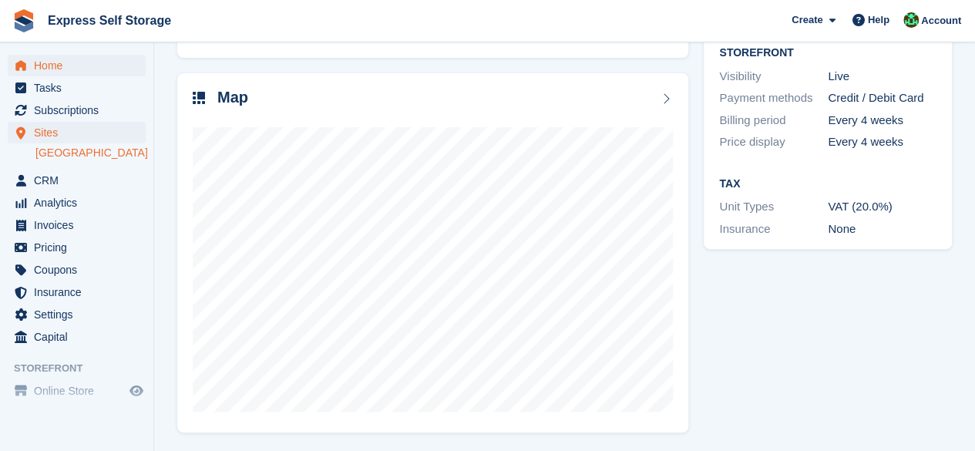  Describe the element at coordinates (80, 270) in the screenshot. I see `span: Coupons` at that location.